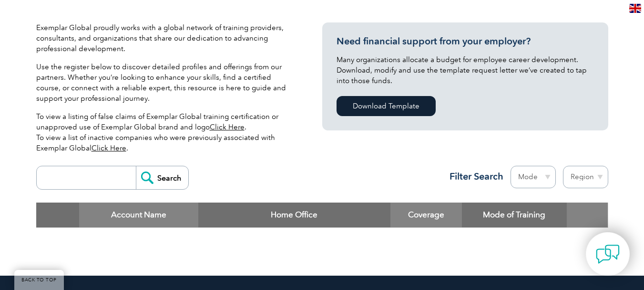 This screenshot has height=290, width=644. Describe the element at coordinates (466, 41) in the screenshot. I see `h3: Need financial support from your employer?` at that location.